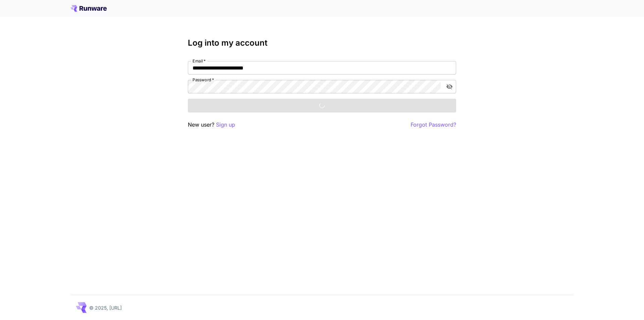 This screenshot has width=644, height=320. Describe the element at coordinates (225, 124) in the screenshot. I see `p: Sign up` at that location.